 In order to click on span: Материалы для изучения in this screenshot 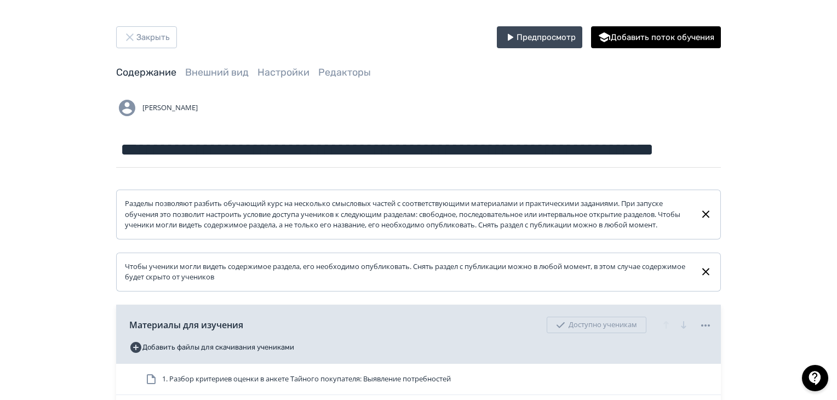, I will do `click(186, 325)`.